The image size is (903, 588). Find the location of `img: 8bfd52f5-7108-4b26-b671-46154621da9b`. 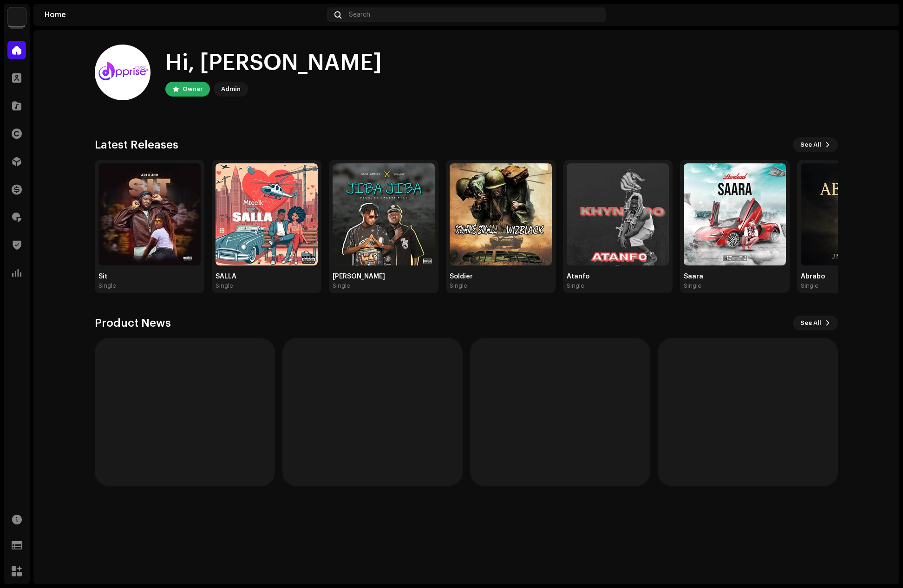

img: 8bfd52f5-7108-4b26-b671-46154621da9b is located at coordinates (500, 215).